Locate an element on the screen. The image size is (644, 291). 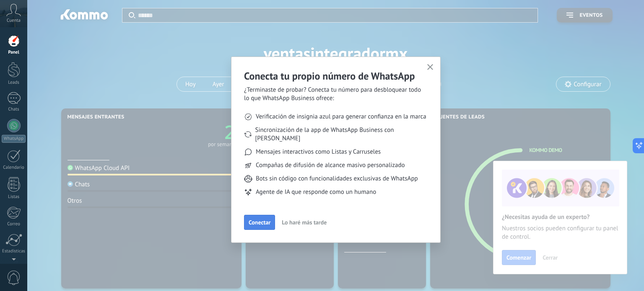
div: Estadísticas is located at coordinates (14, 252).